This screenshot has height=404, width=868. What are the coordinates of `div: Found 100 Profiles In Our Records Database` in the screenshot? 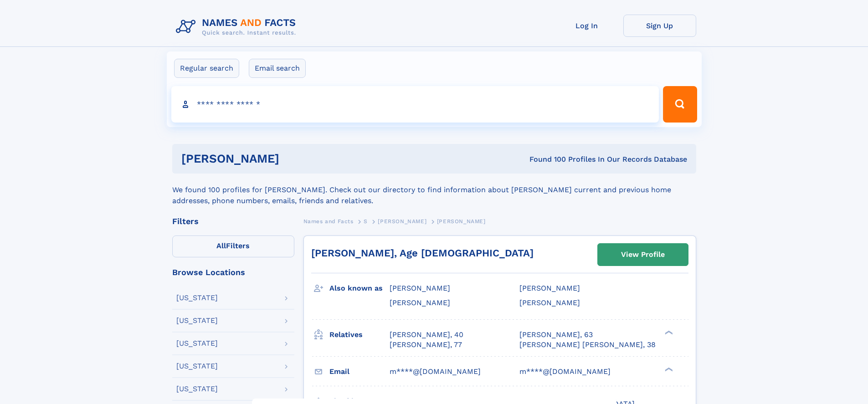 It's located at (545, 160).